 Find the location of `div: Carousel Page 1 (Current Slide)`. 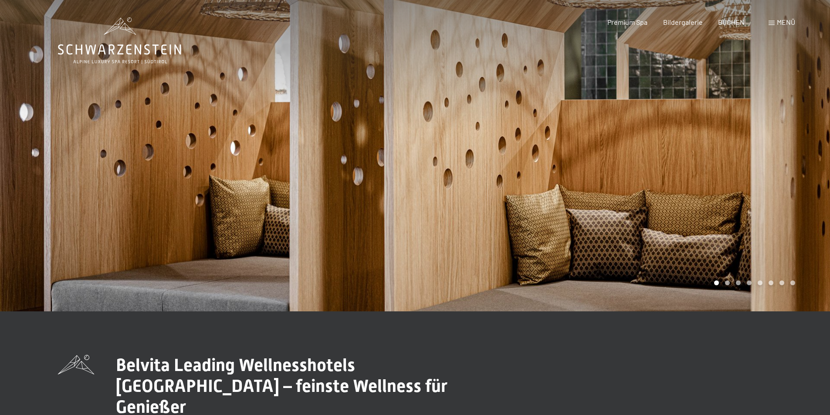

div: Carousel Page 1 (Current Slide) is located at coordinates (716, 283).